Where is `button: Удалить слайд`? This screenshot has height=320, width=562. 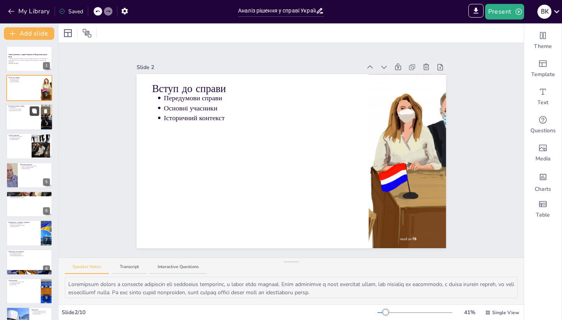
button: Удалить слайд is located at coordinates (46, 111).